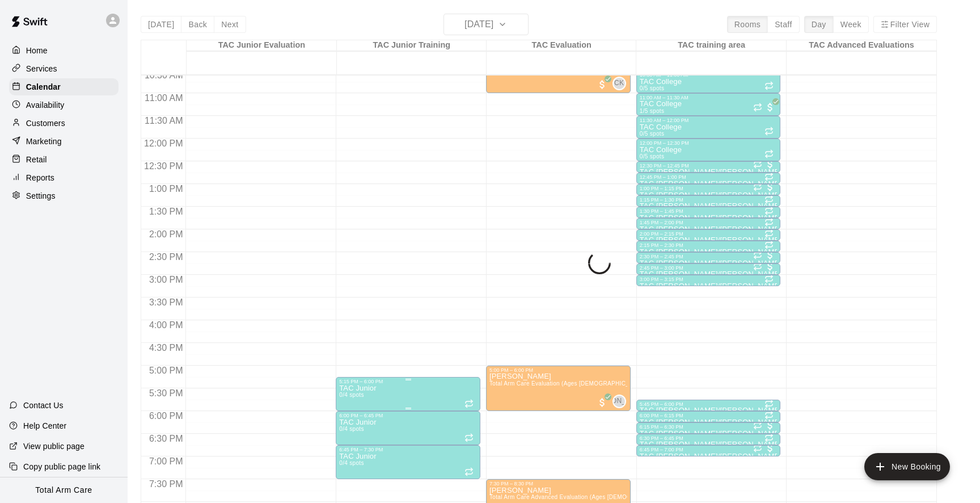 This screenshot has width=980, height=503. I want to click on span: 11:00 AM, so click(164, 97).